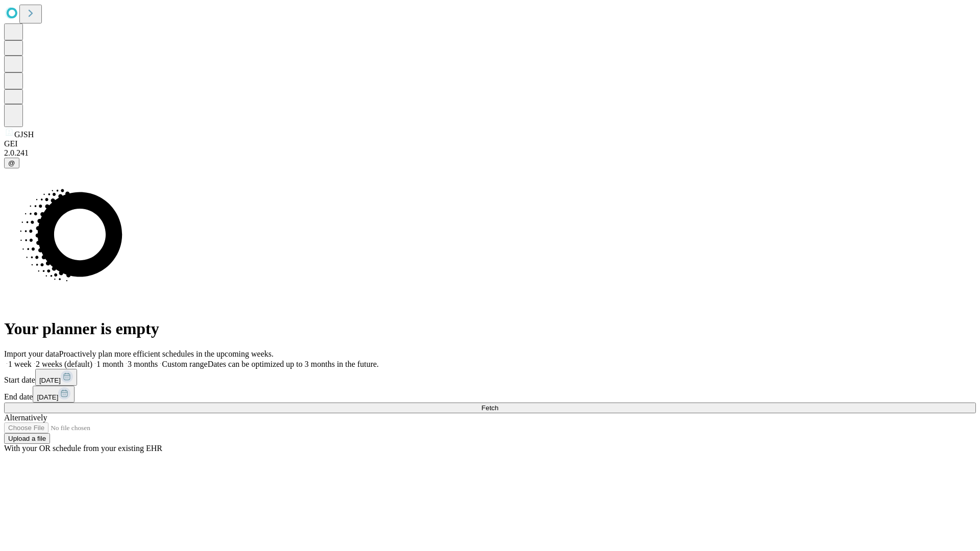  What do you see at coordinates (167, 353) in the screenshot?
I see `span: Proactively plan more efficient schedules in the upcoming weeks.` at bounding box center [167, 353].